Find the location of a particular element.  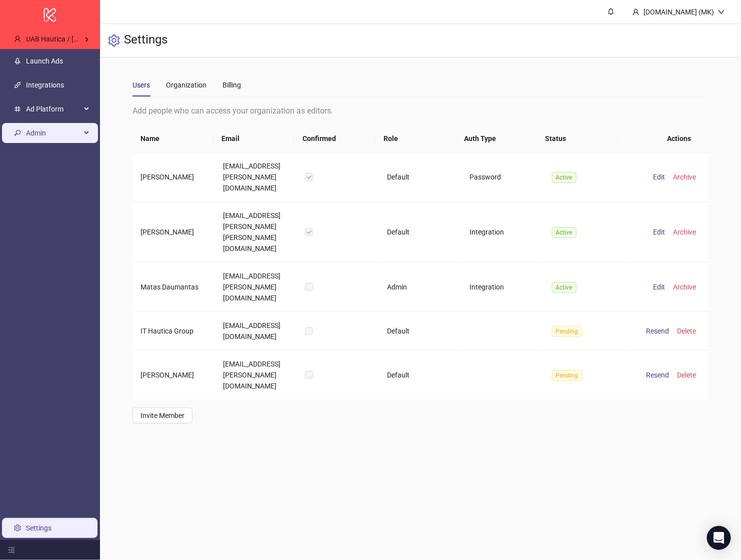

td: Matas Daumantas is located at coordinates (173, 287).